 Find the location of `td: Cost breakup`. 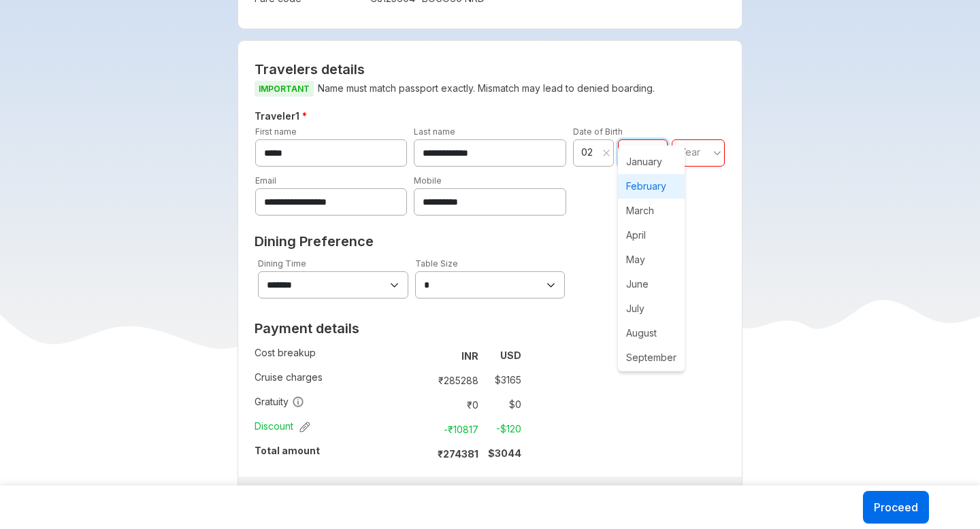

td: Cost breakup is located at coordinates (338, 355).